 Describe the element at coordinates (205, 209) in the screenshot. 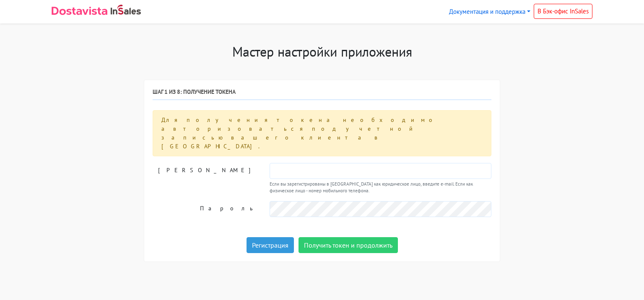

I see `label: Пароль` at that location.